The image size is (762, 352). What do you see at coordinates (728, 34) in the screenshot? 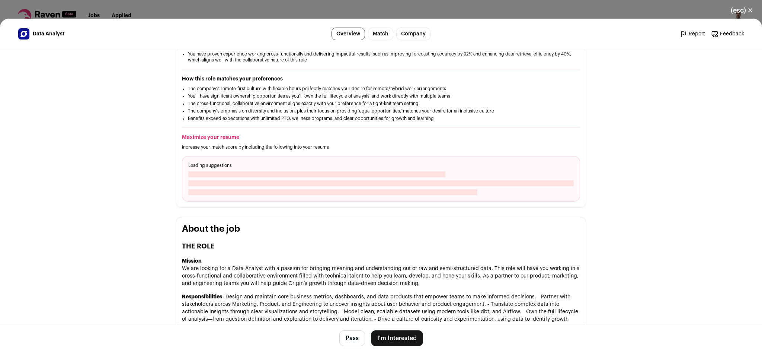
I see `a: Feedback` at bounding box center [728, 34].